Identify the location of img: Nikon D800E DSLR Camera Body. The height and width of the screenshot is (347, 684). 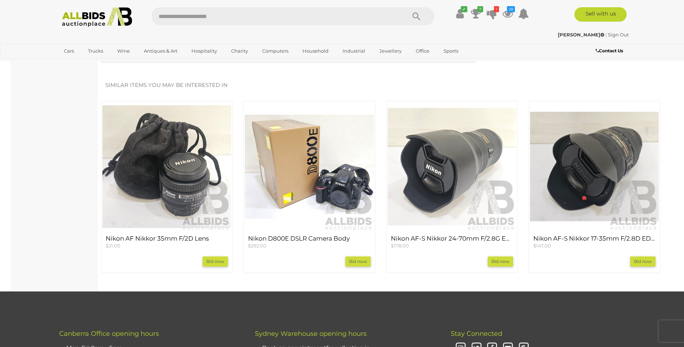
(309, 166).